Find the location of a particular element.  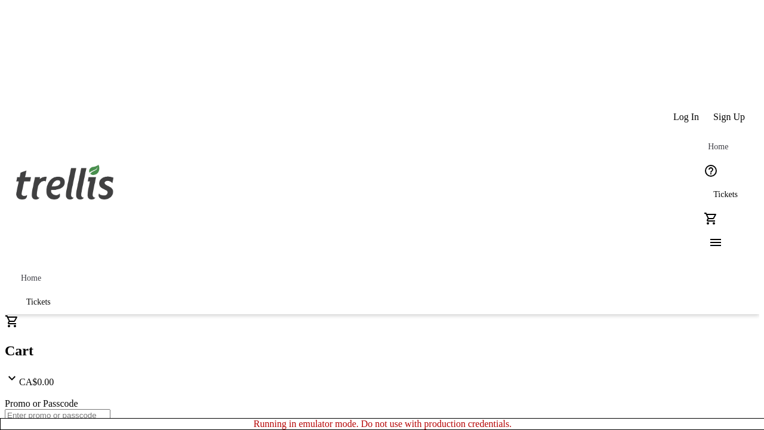

button: Help is located at coordinates (711, 171).